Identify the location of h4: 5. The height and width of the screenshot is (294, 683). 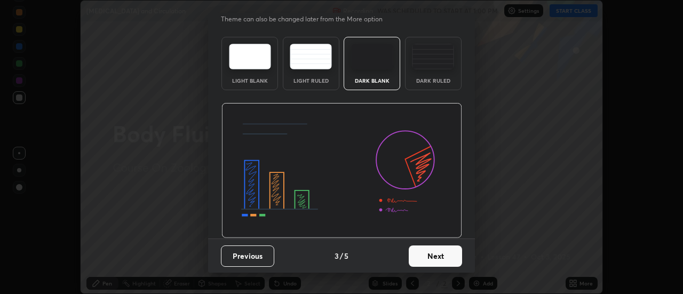
(346, 256).